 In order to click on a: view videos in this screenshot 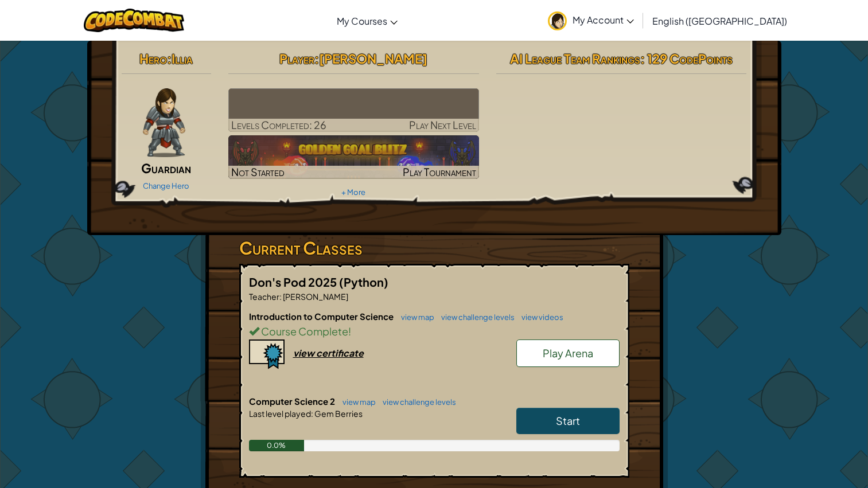, I will do `click(539, 317)`.